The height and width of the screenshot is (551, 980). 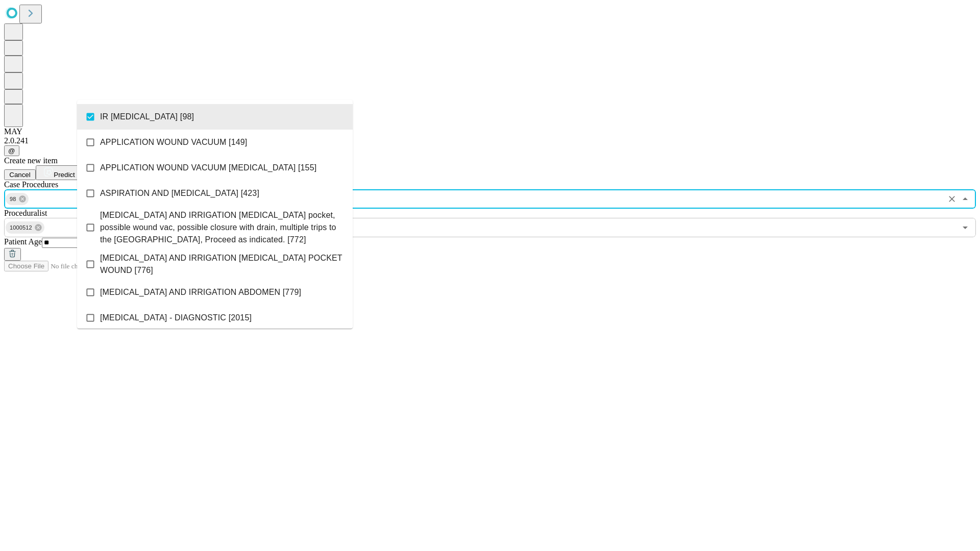 I want to click on span: APPLICATION WOUND VACUUM [149], so click(x=173, y=142).